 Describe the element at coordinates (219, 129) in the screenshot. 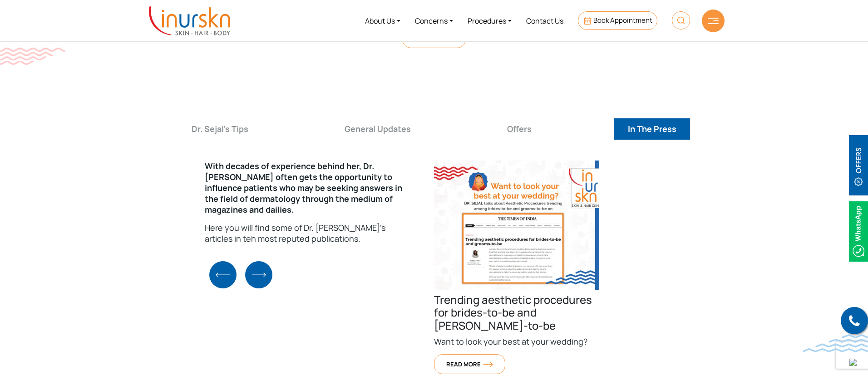

I see `button: Dr. Sejal's Tips` at that location.